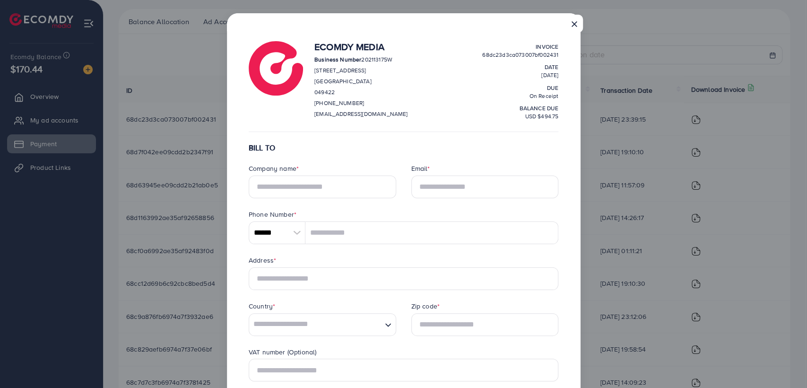  What do you see at coordinates (262, 260) in the screenshot?
I see `label: Address` at bounding box center [262, 260].